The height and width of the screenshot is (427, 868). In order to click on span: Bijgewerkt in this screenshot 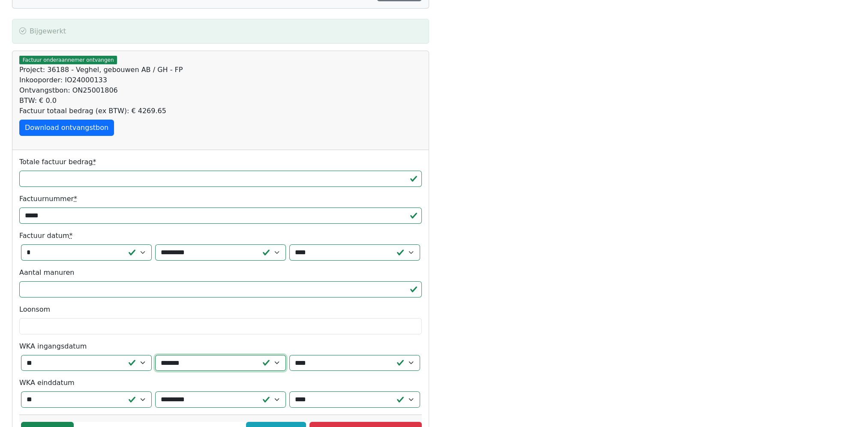, I will do `click(47, 31)`.